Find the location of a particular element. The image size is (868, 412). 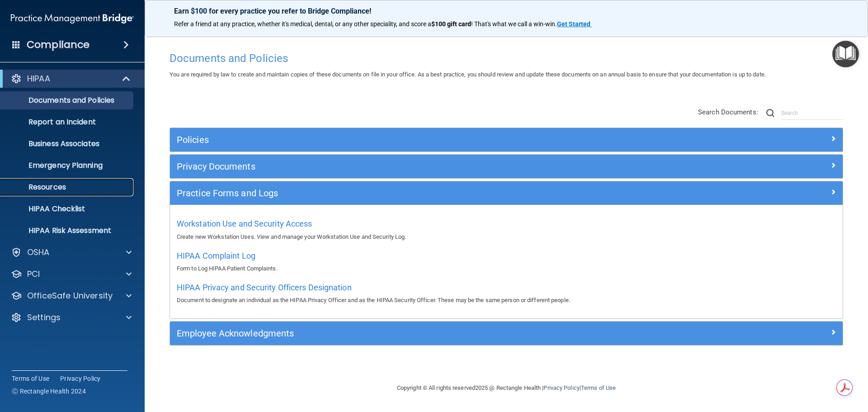

a: HIPAA is located at coordinates (71, 79).